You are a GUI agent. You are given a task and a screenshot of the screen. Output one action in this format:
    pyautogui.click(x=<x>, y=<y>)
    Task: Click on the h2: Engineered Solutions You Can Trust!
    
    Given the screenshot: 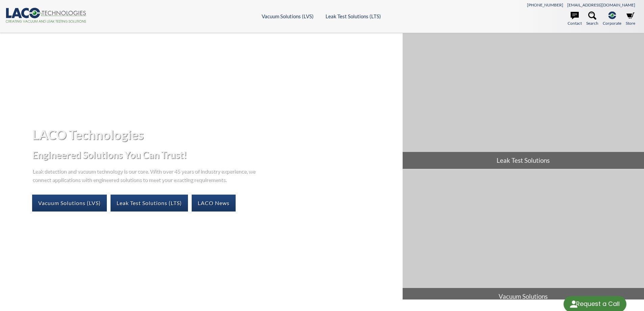 What is the action you would take?
    pyautogui.click(x=214, y=155)
    